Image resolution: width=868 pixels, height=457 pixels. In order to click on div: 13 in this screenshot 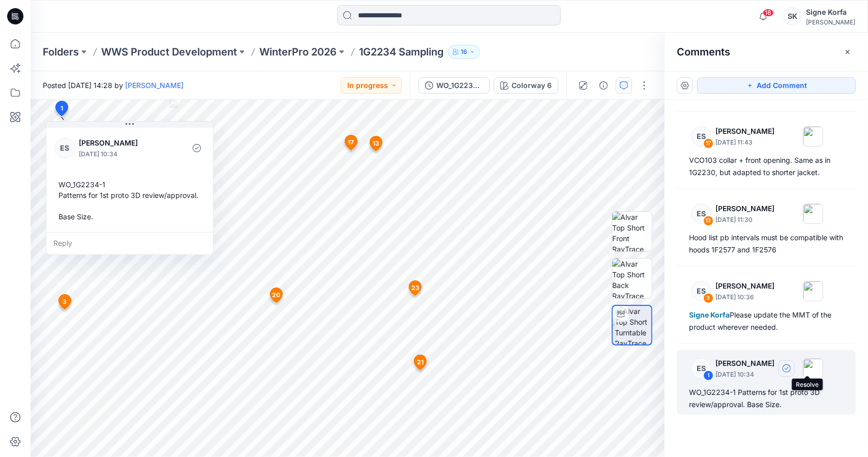, I will do `click(709, 221)`.